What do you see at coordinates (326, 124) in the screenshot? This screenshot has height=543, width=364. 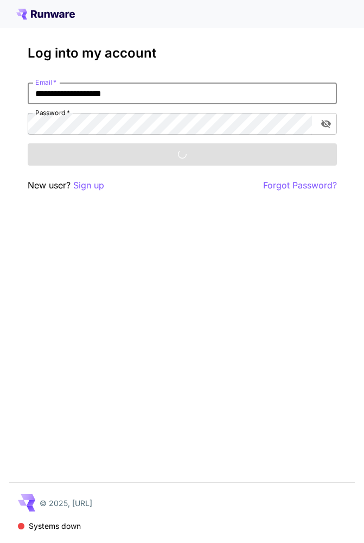 I see `button: toggle password visibility` at bounding box center [326, 124].